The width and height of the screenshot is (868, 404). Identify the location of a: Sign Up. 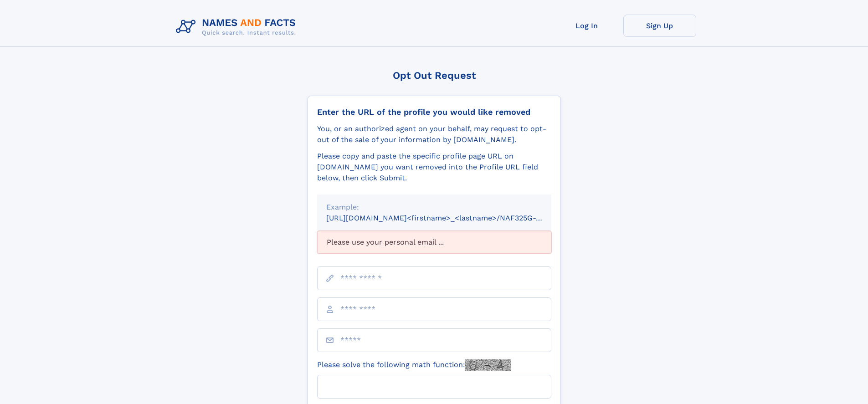
(660, 26).